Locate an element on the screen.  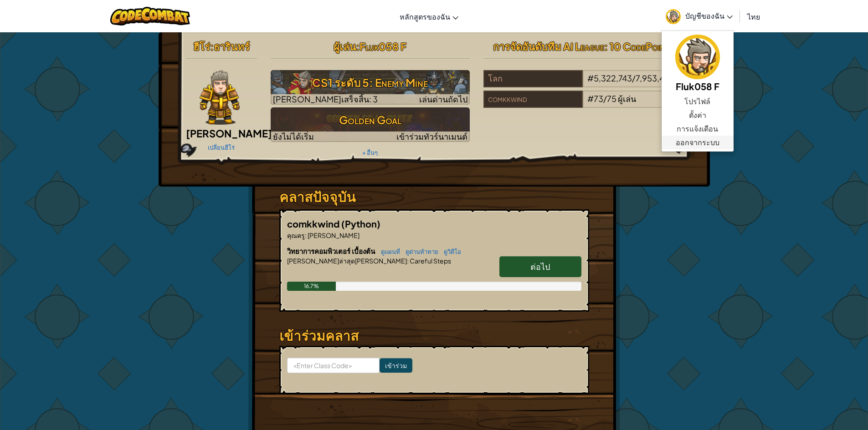
span: ไทย is located at coordinates (754, 17).